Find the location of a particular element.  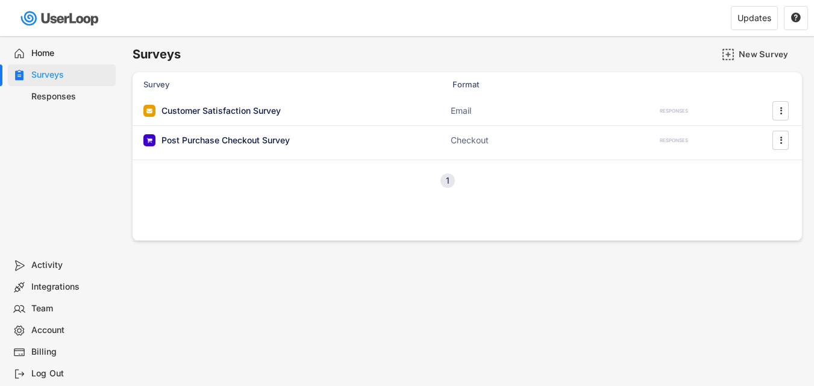

div: Format is located at coordinates (513, 84).